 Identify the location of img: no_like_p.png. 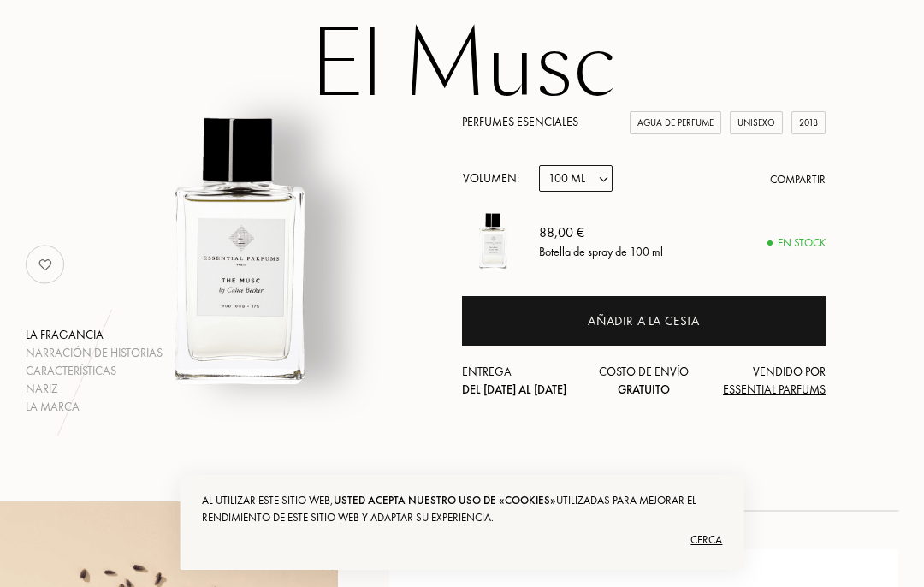
(46, 264).